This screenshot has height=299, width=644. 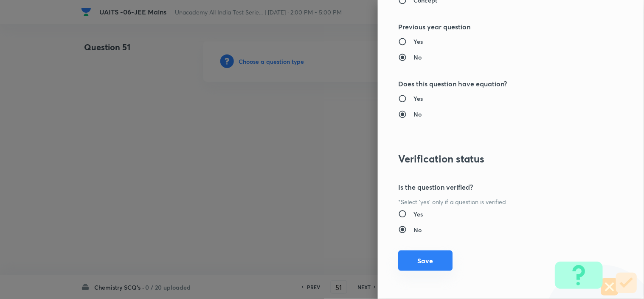 What do you see at coordinates (497, 158) in the screenshot?
I see `h3: Verification status` at bounding box center [497, 158].